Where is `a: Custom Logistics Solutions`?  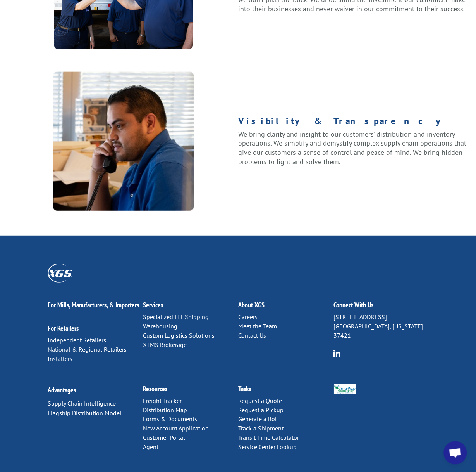
a: Custom Logistics Solutions is located at coordinates (179, 335).